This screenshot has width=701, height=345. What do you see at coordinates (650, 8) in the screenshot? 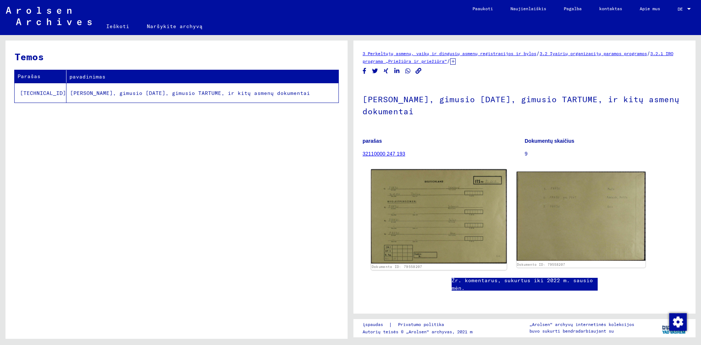
I see `font: Apie mus` at bounding box center [650, 8].